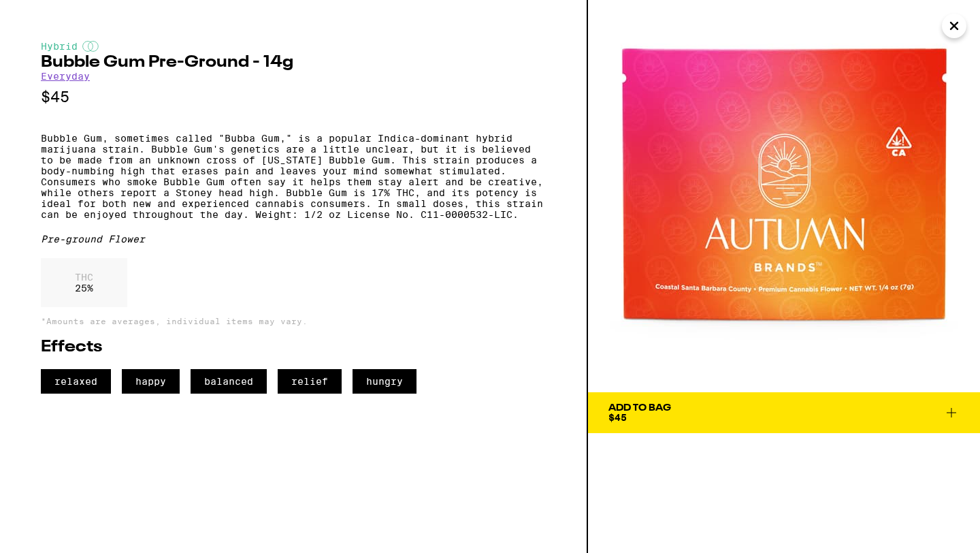 The image size is (980, 553). What do you see at coordinates (84, 282) in the screenshot?
I see `div: 25 %` at bounding box center [84, 282].